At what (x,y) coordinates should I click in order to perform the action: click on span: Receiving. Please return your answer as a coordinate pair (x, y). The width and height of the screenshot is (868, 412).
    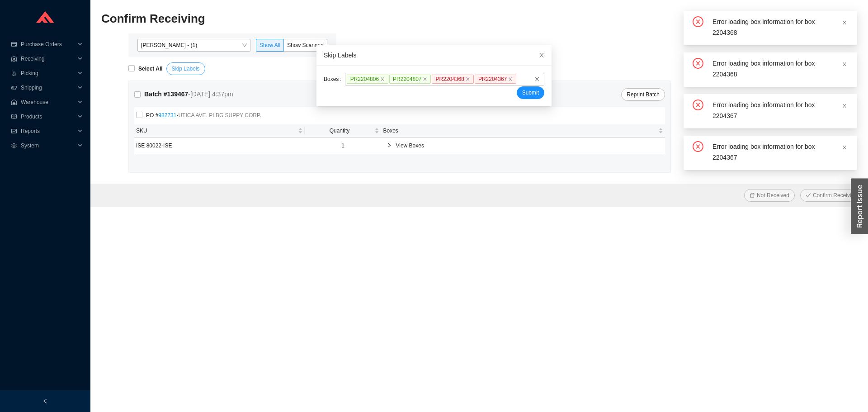
    Looking at the image, I should click on (48, 59).